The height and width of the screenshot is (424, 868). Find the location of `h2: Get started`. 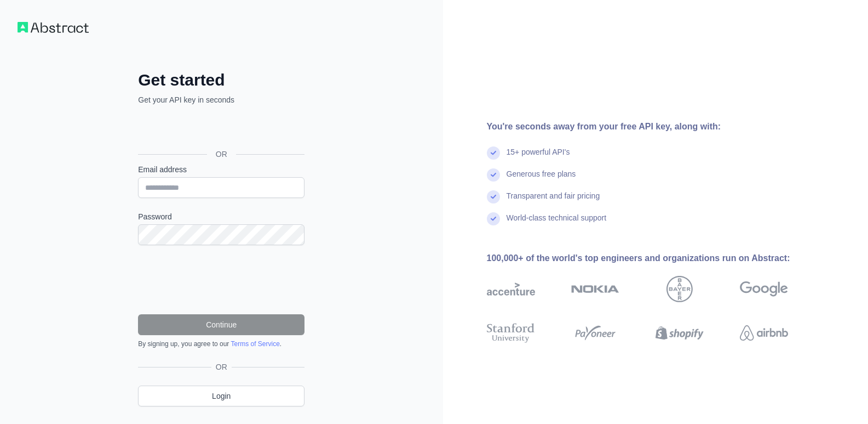

h2: Get started is located at coordinates (221, 80).